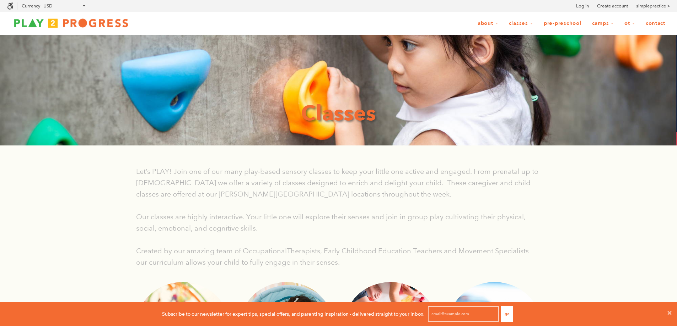  Describe the element at coordinates (488, 23) in the screenshot. I see `a: About` at that location.